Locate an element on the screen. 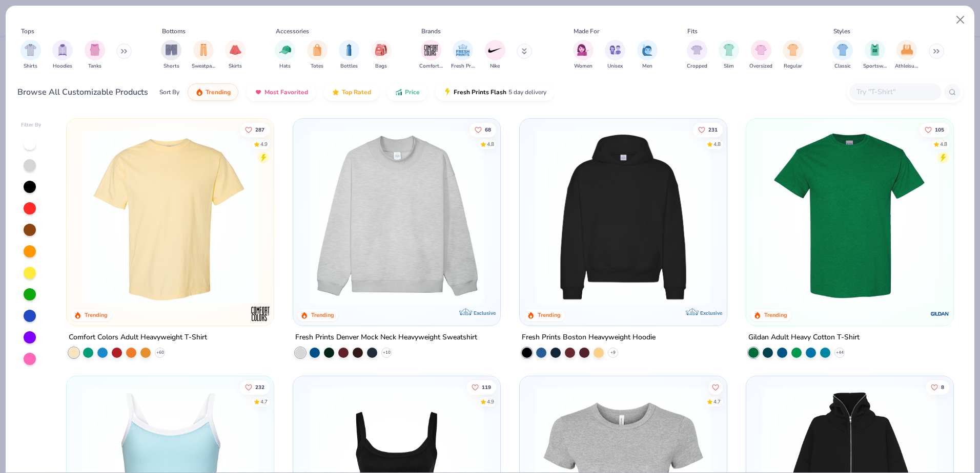 This screenshot has height=473, width=980. span: Bottles is located at coordinates (349, 66).